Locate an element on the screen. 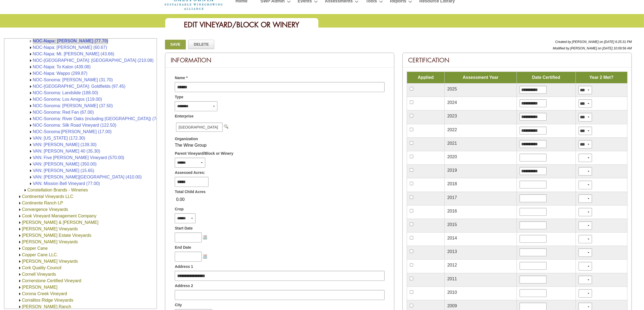 The image size is (644, 310). a: NOC-Sonoma: Los Amigos (119.00) is located at coordinates (67, 99).